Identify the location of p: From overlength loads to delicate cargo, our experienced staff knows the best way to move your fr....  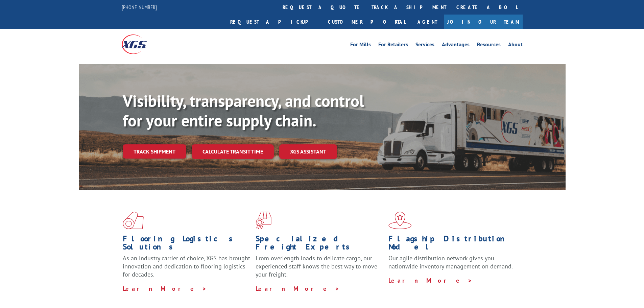
(319, 270).